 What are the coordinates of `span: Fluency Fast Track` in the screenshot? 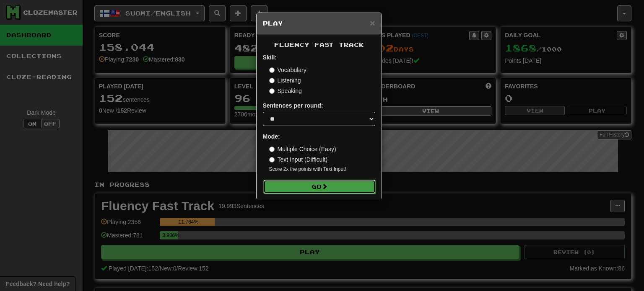 It's located at (319, 44).